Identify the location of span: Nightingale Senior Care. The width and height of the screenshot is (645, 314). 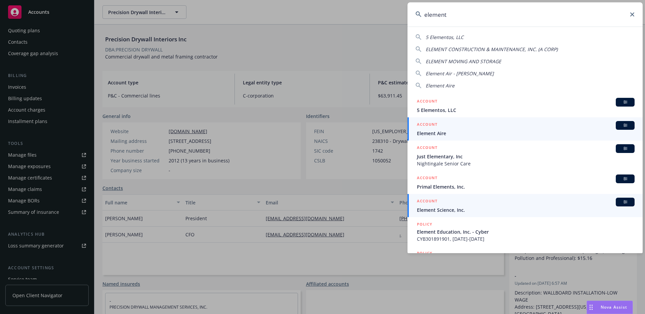
(526, 163).